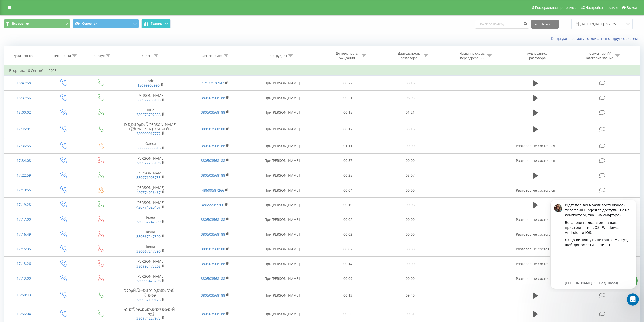 The image size is (644, 322). What do you see at coordinates (15, 13) in the screenshot?
I see `img: Profile image for Karine` at bounding box center [15, 13].